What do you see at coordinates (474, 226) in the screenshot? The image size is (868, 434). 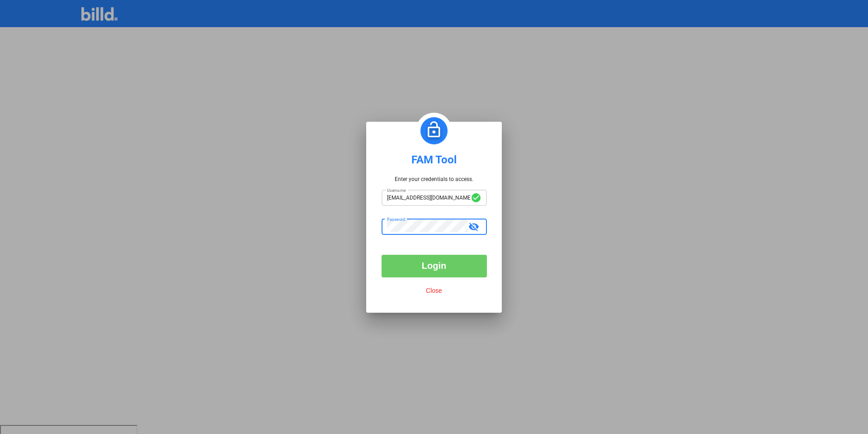 I see `mat-icon: visibility_off` at bounding box center [474, 226].